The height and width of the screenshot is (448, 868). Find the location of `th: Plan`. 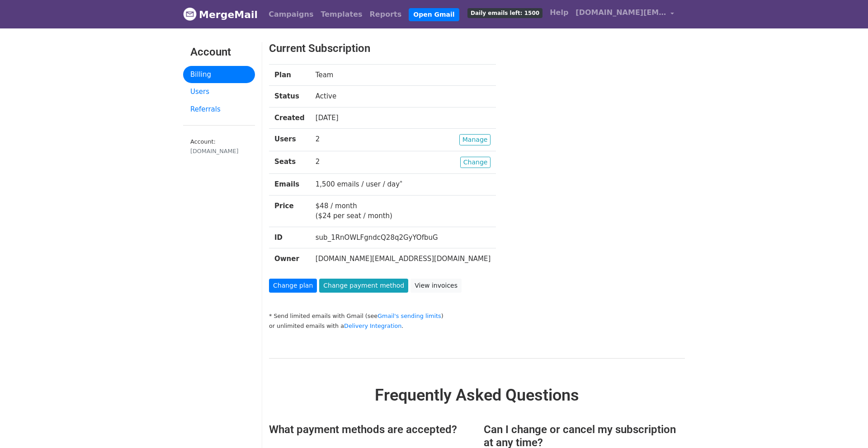

th: Plan is located at coordinates (290, 75).